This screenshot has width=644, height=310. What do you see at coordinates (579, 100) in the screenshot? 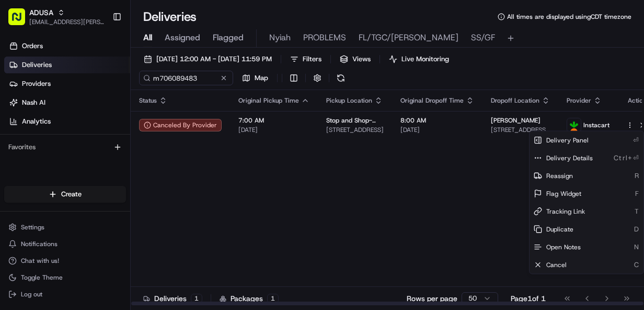
I see `span: Provider` at bounding box center [579, 100].